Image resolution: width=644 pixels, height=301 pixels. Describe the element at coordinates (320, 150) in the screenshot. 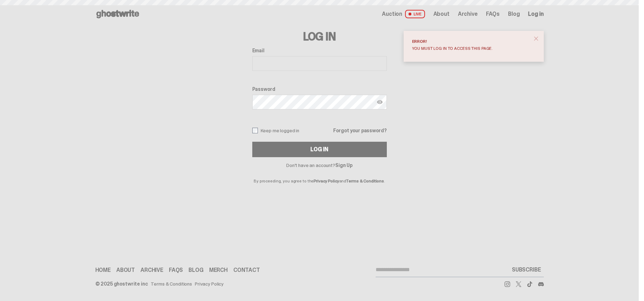

I see `button: Log In` at that location.